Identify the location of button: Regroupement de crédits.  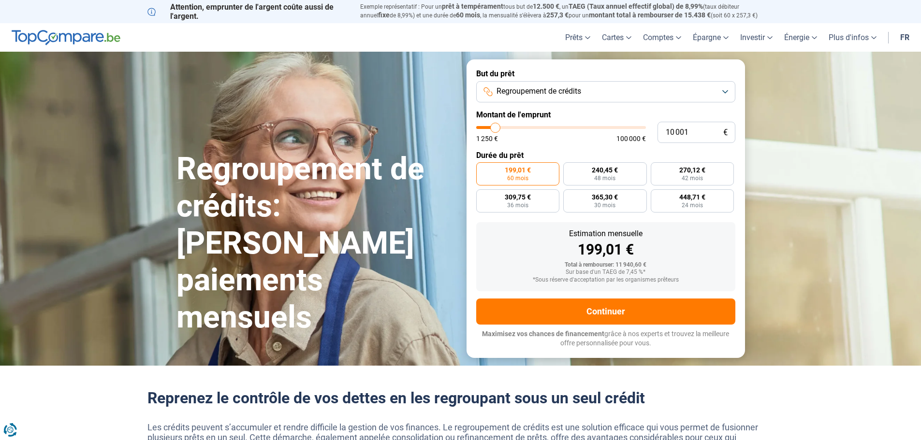
(606, 92).